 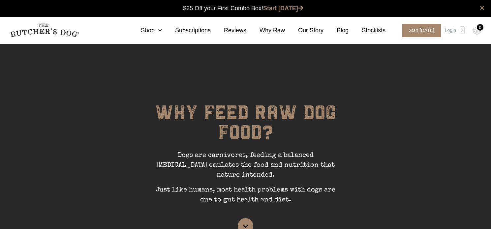 I want to click on a: Our Story, so click(x=304, y=30).